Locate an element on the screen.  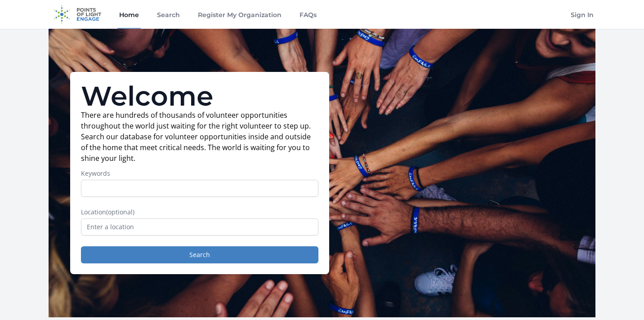
label: Location is located at coordinates (199, 212).